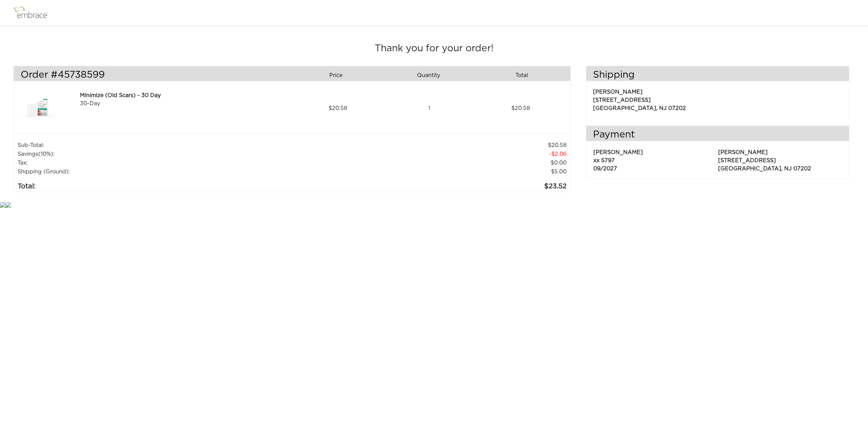 This screenshot has width=868, height=434. What do you see at coordinates (605, 169) in the screenshot?
I see `span: 09/2027` at bounding box center [605, 169].